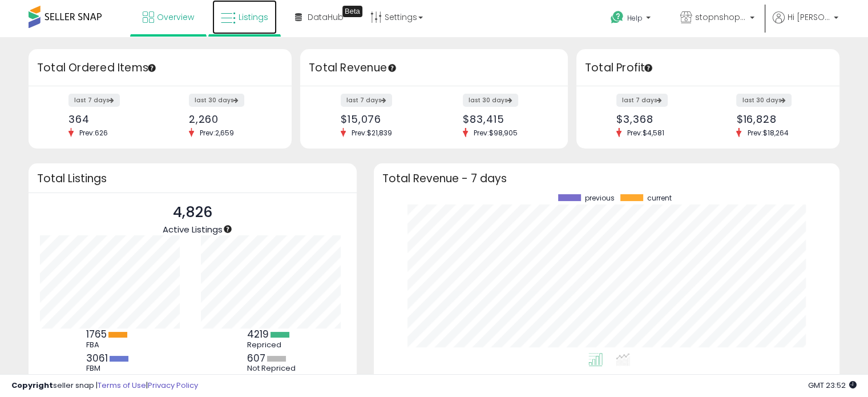  Describe the element at coordinates (617, 17) in the screenshot. I see `i: Get Help` at that location.